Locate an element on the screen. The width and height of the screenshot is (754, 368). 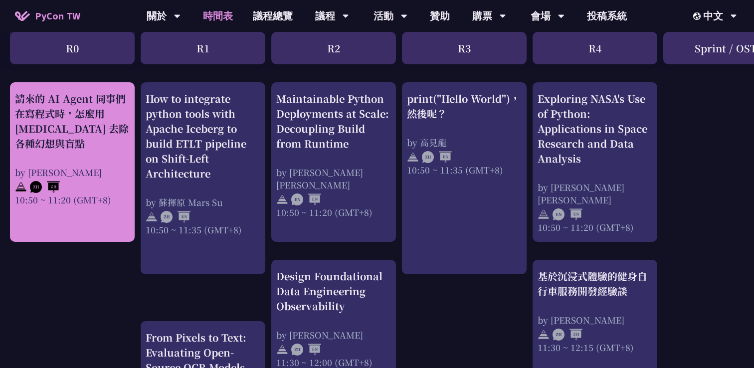
a: PyCon TW is located at coordinates (47, 16).